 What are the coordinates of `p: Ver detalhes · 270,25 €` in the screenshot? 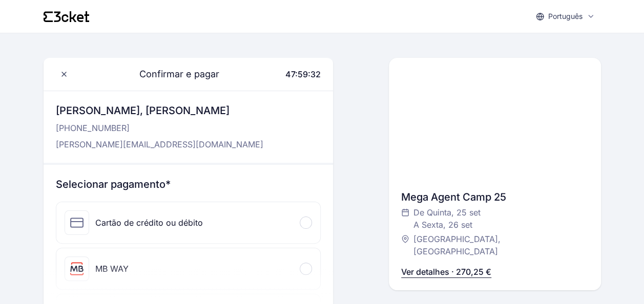 It's located at (446, 271).